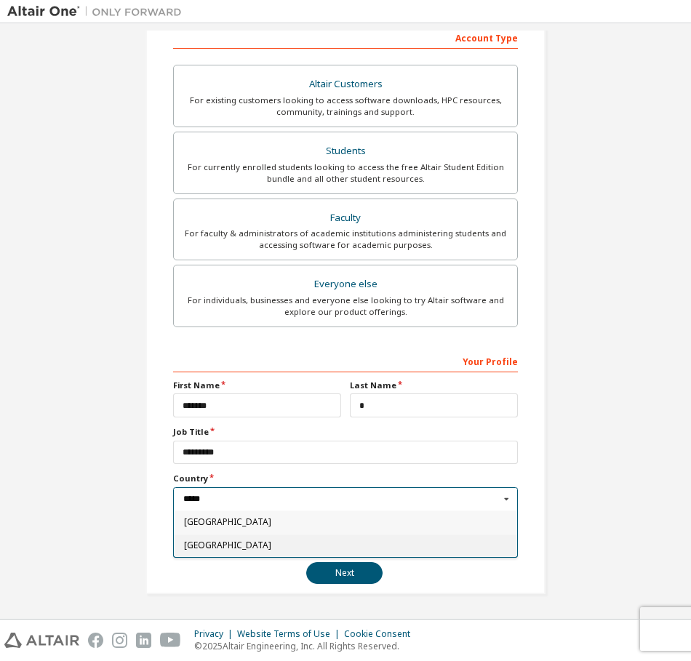 This screenshot has height=661, width=691. I want to click on div: For existing customers looking to access software downloads, HPC resources, community, trainings ..., so click(346, 106).